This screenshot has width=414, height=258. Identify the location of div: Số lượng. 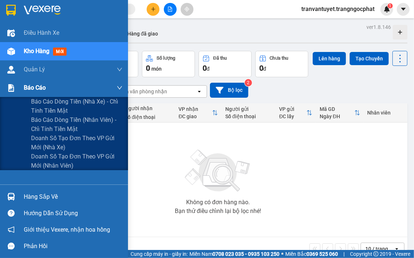
(166, 58).